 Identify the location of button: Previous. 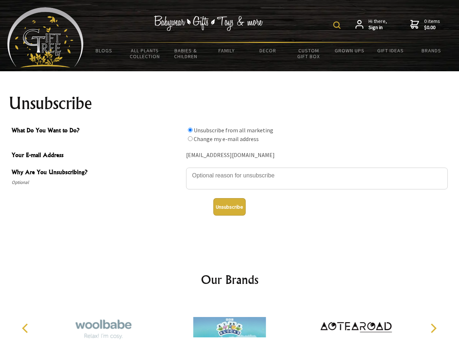
(26, 328).